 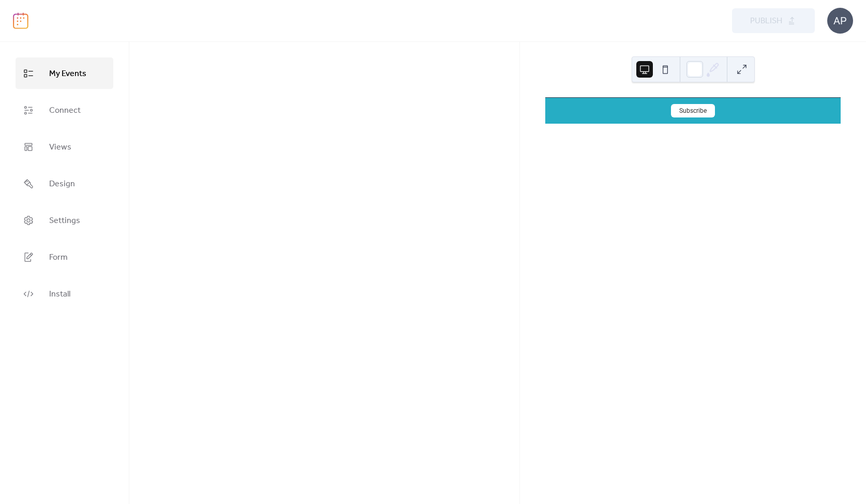 I want to click on a: My Events, so click(x=64, y=73).